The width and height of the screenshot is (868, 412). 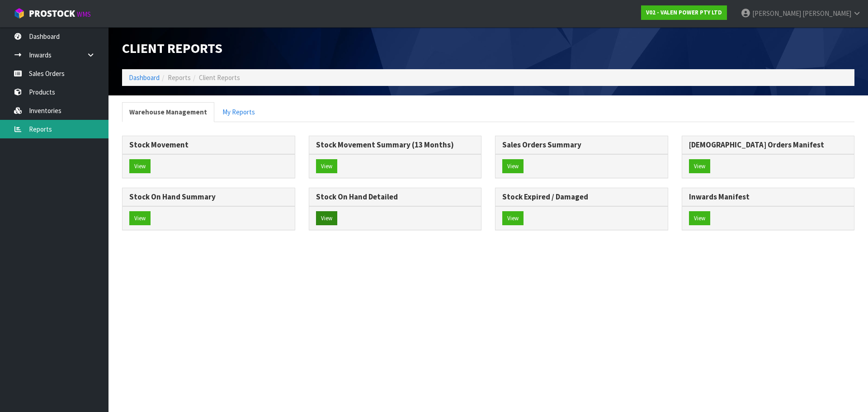 What do you see at coordinates (768, 196) in the screenshot?
I see `h3: Inwards Manifest` at bounding box center [768, 196].